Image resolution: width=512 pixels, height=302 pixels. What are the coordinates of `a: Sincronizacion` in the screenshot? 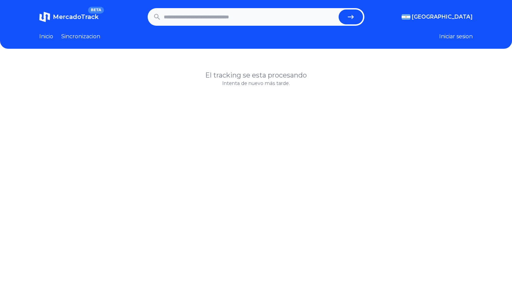 It's located at (81, 37).